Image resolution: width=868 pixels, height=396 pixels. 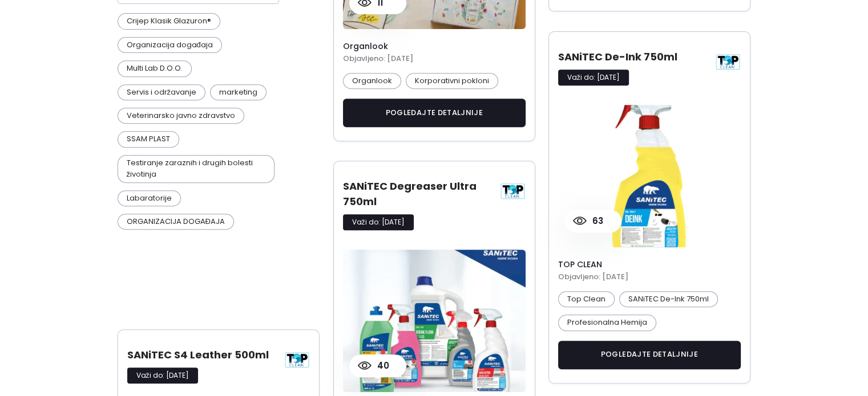 I want to click on p: SANiTEC De-Ink 750ml, so click(x=668, y=299).